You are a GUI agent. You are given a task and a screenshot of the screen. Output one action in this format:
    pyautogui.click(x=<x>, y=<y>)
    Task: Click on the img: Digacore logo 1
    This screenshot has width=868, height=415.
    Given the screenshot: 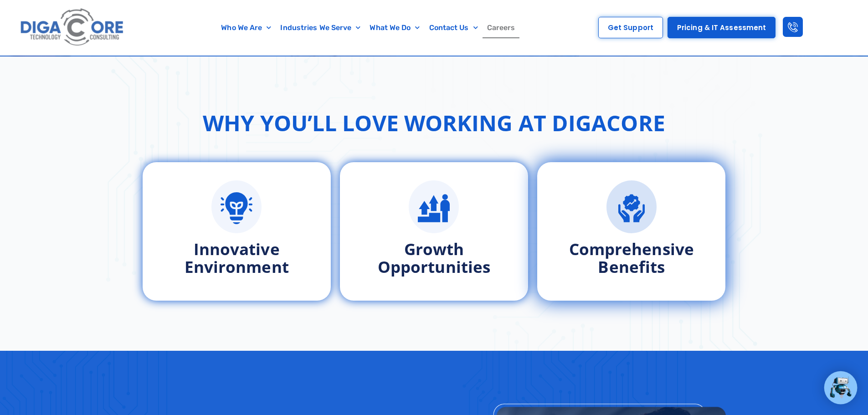 What is the action you would take?
    pyautogui.click(x=73, y=27)
    